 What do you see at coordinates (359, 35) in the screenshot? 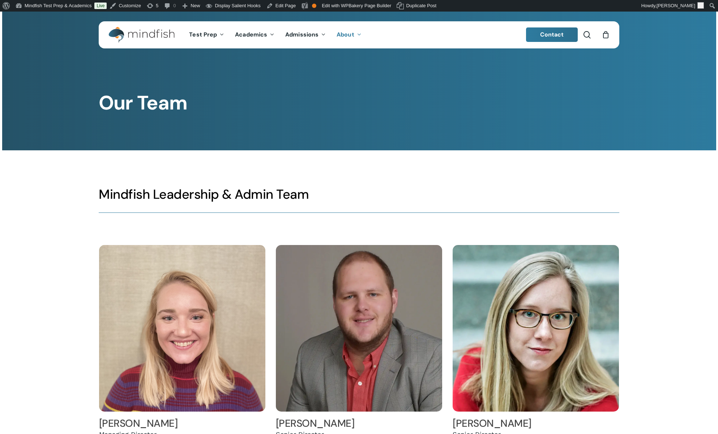
I see `header: Main Menu` at bounding box center [359, 35].